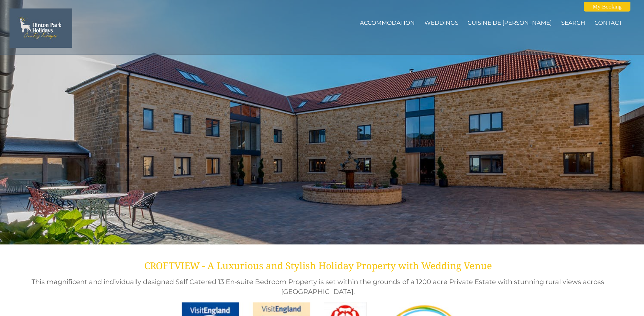 The height and width of the screenshot is (316, 644). Describe the element at coordinates (41, 28) in the screenshot. I see `img: Hinton Park Holidays Ltd` at that location.